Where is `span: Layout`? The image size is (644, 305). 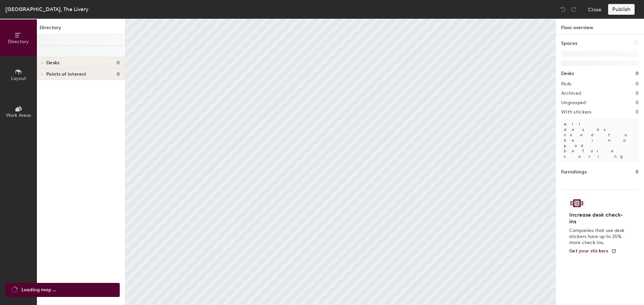 span: Layout is located at coordinates (18, 79).